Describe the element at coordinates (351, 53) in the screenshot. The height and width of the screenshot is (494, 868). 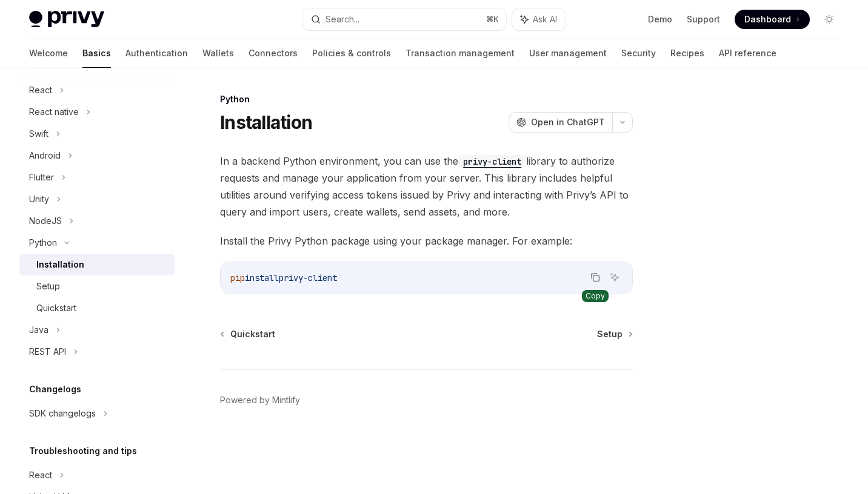
I see `a: Policies & controls` at that location.